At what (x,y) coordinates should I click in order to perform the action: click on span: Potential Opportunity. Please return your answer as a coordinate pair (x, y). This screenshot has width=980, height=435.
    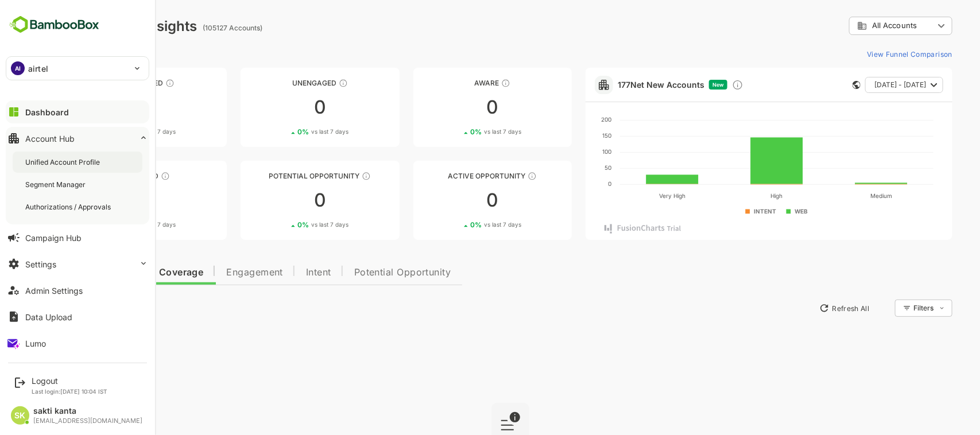
    Looking at the image, I should click on (362, 273).